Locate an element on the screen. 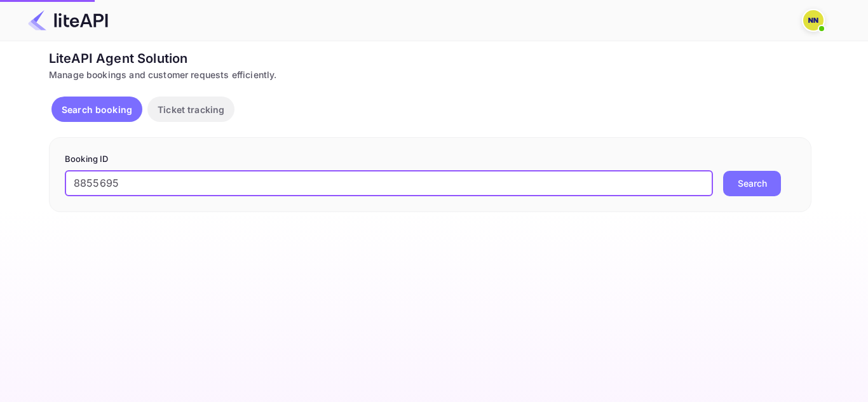  img: N/A N/A is located at coordinates (814, 20).